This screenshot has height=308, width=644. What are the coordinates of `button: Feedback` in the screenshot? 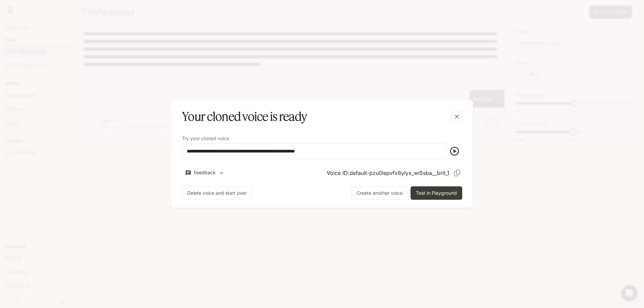 It's located at (204, 173).